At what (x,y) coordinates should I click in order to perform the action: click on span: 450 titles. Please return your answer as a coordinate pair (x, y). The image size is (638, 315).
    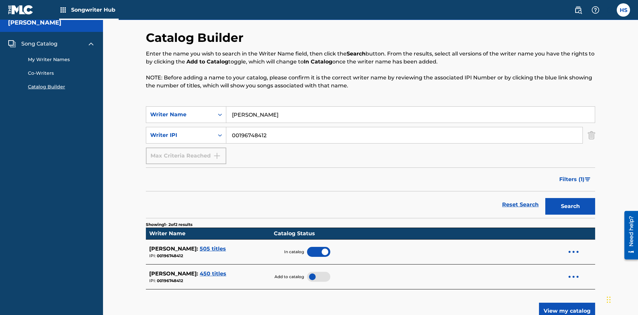
    Looking at the image, I should click on (213, 274).